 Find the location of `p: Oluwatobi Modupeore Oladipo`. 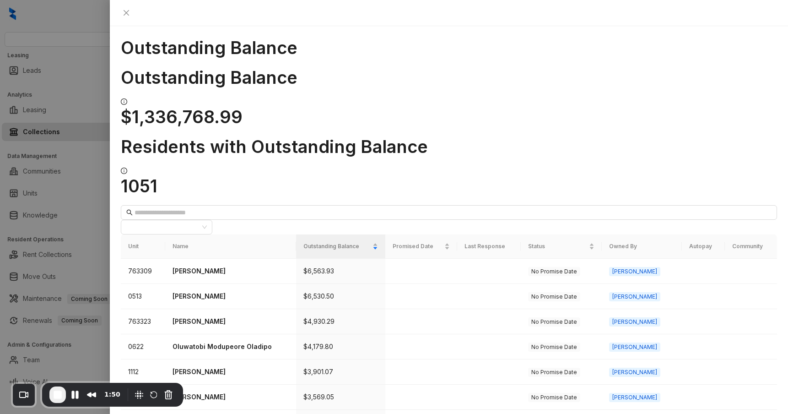

p: Oluwatobi Modupeore Oladipo is located at coordinates (231, 347).